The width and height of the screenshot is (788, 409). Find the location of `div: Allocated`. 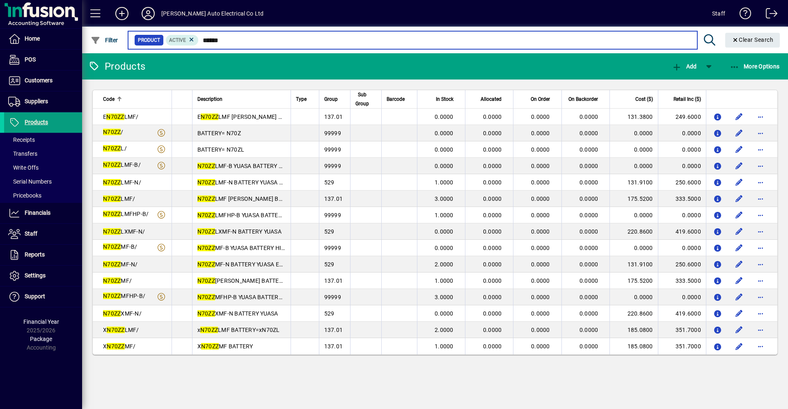

div: Allocated is located at coordinates (489, 99).